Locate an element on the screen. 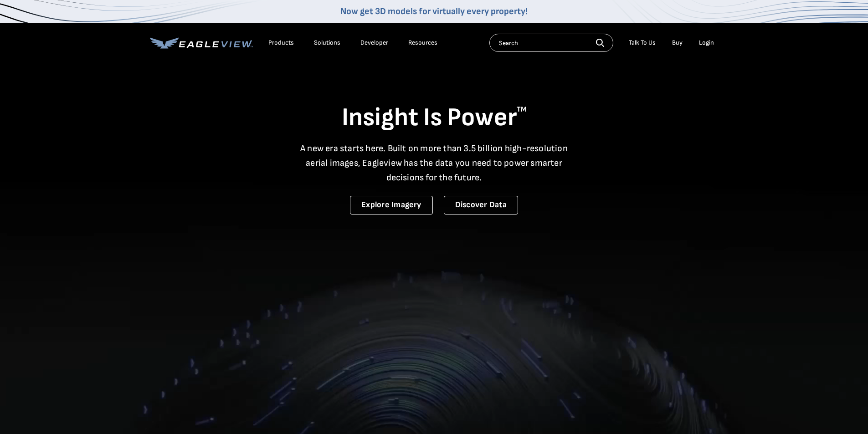 The image size is (868, 434). input: Search is located at coordinates (551, 43).